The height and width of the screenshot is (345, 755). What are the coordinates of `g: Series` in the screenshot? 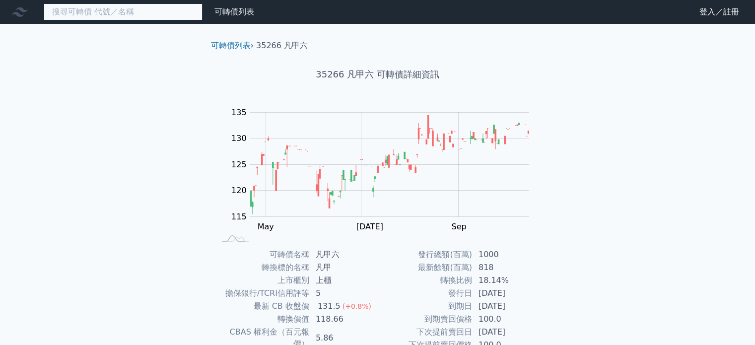 It's located at (389, 164).